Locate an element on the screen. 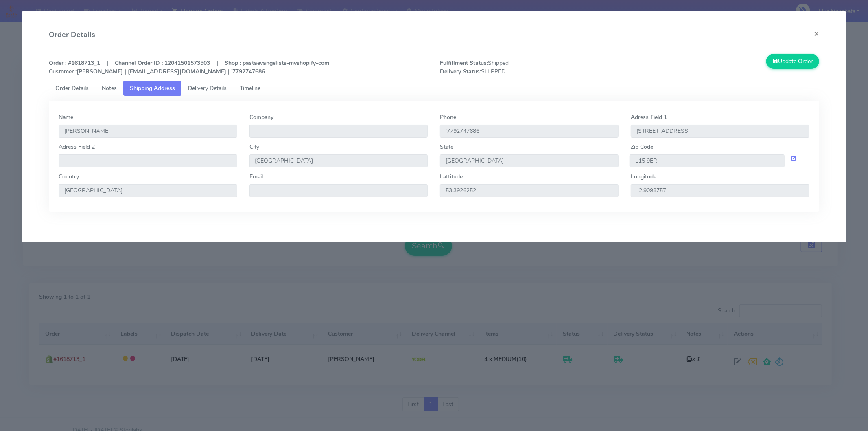  span: Notes is located at coordinates (109, 88).